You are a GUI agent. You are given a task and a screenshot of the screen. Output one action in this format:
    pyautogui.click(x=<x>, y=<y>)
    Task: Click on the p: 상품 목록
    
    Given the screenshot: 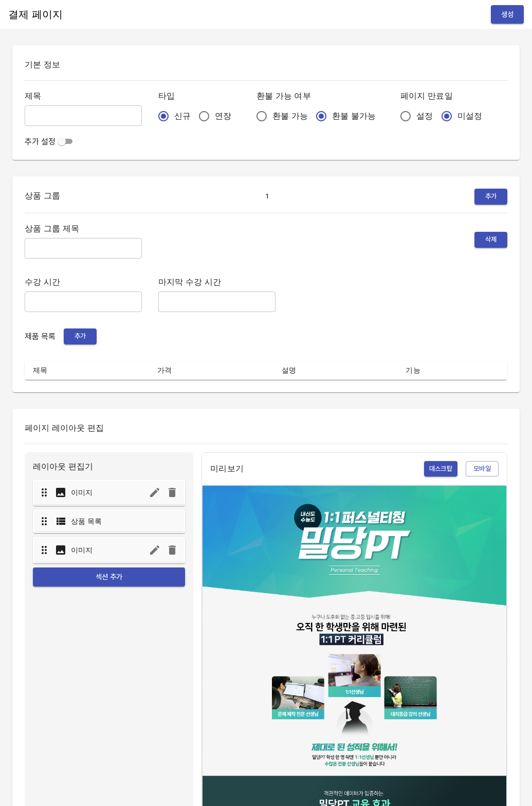 What is the action you would take?
    pyautogui.click(x=86, y=521)
    